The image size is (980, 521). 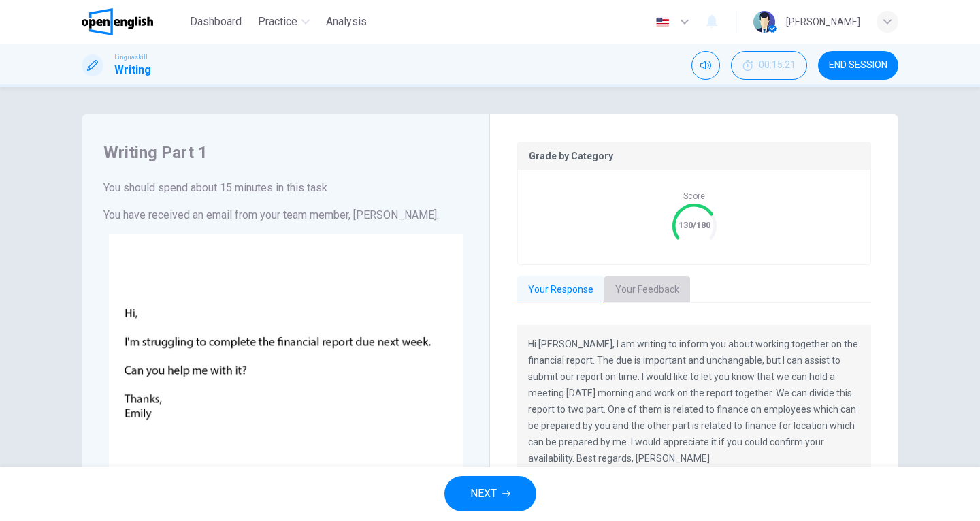 I want to click on a: Analysis, so click(x=347, y=22).